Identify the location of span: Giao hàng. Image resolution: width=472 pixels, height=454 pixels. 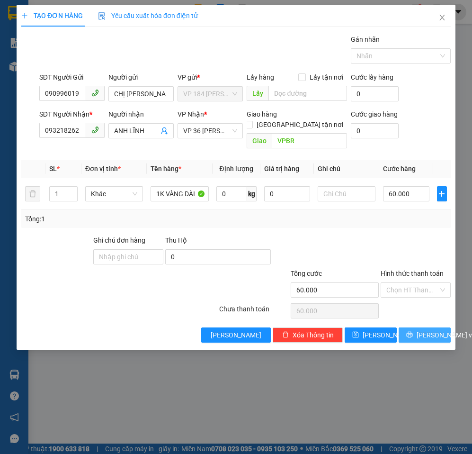
(262, 114).